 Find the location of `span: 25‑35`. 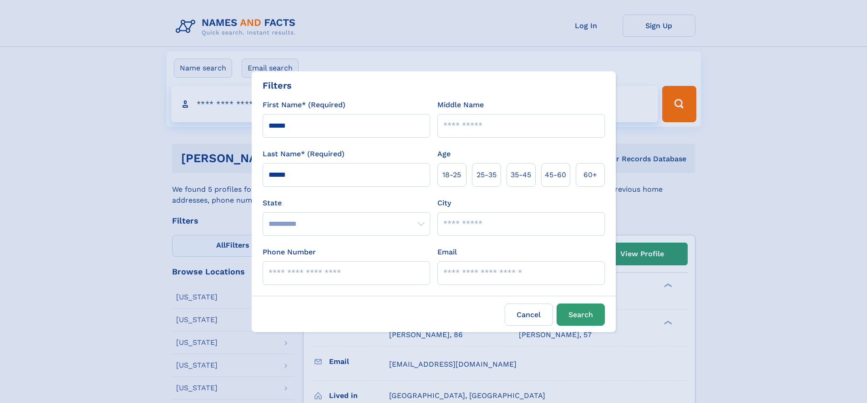

span: 25‑35 is located at coordinates (486, 175).